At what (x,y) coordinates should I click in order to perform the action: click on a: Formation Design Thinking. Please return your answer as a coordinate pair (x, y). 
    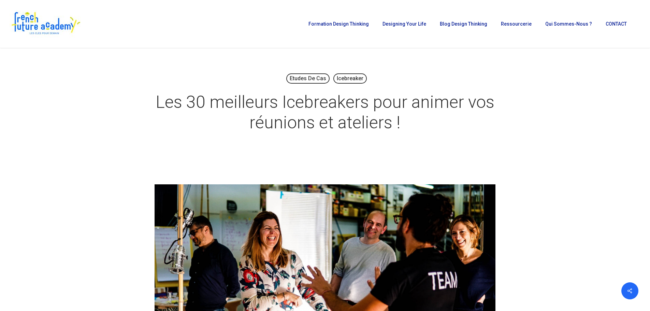
    Looking at the image, I should click on (338, 24).